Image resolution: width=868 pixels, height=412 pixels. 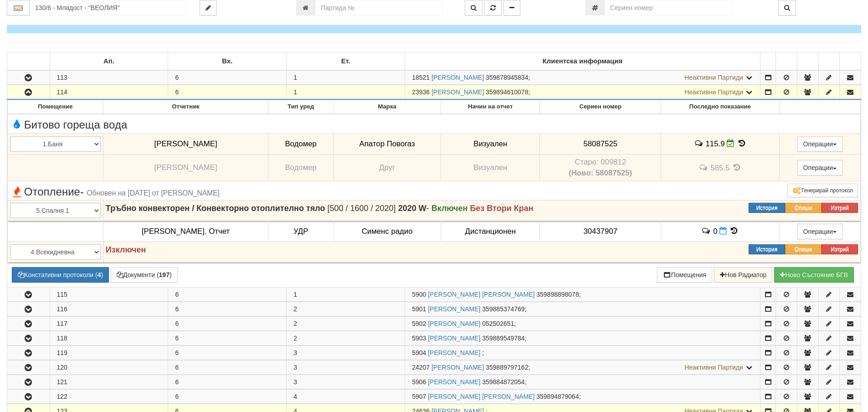 What do you see at coordinates (412, 208) in the screenshot?
I see `strong: 2020 W` at bounding box center [412, 208].